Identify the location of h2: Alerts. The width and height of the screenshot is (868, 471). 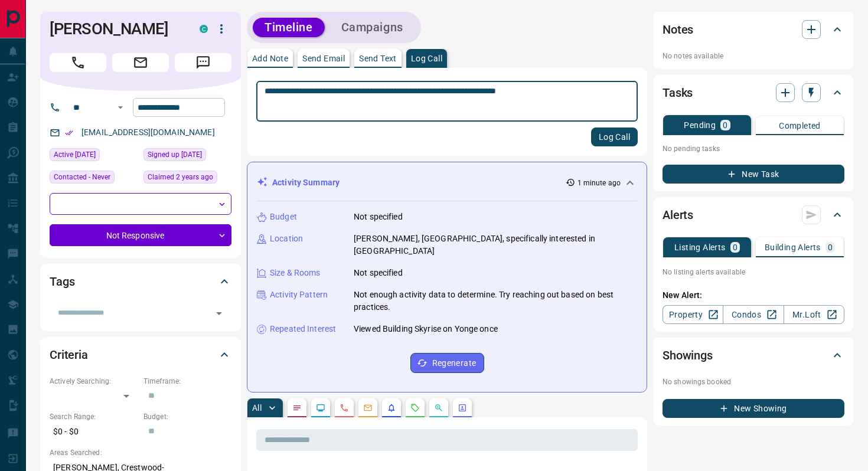
(678, 215).